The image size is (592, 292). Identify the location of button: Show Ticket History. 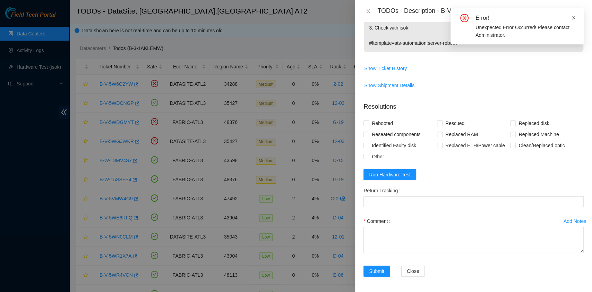
(385, 68).